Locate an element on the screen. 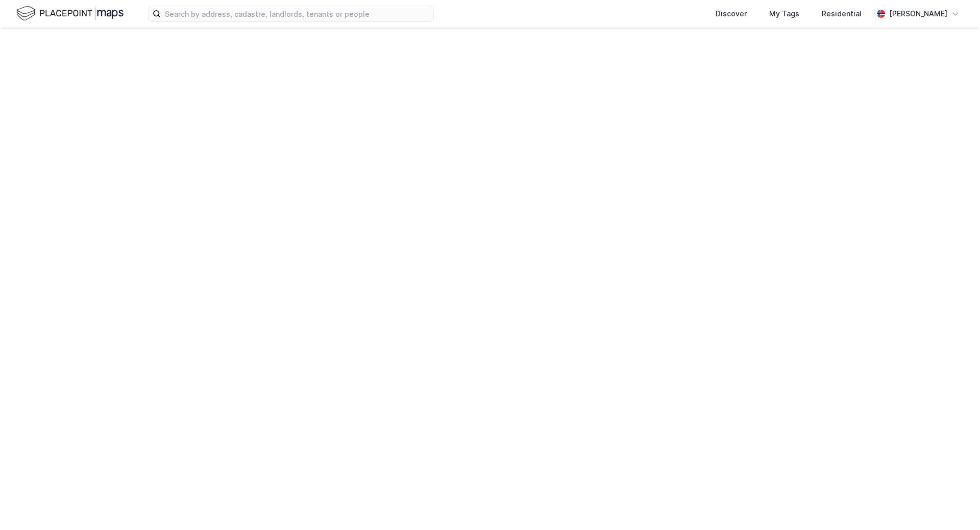  div: Discover is located at coordinates (731, 14).